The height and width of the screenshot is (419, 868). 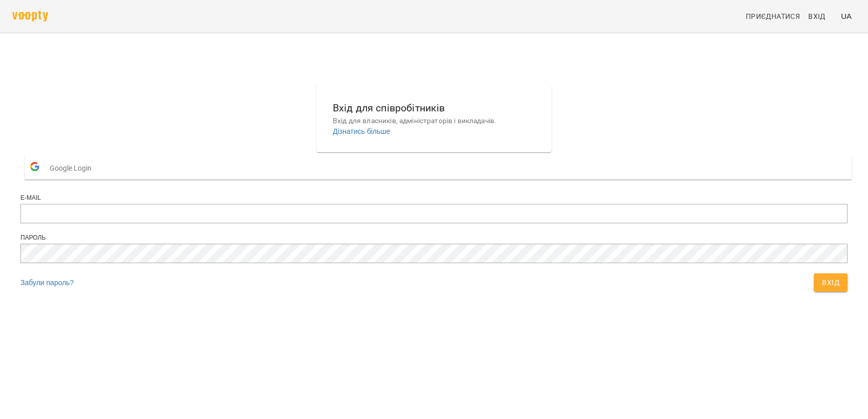 What do you see at coordinates (773, 17) in the screenshot?
I see `a: Приєднатися` at bounding box center [773, 17].